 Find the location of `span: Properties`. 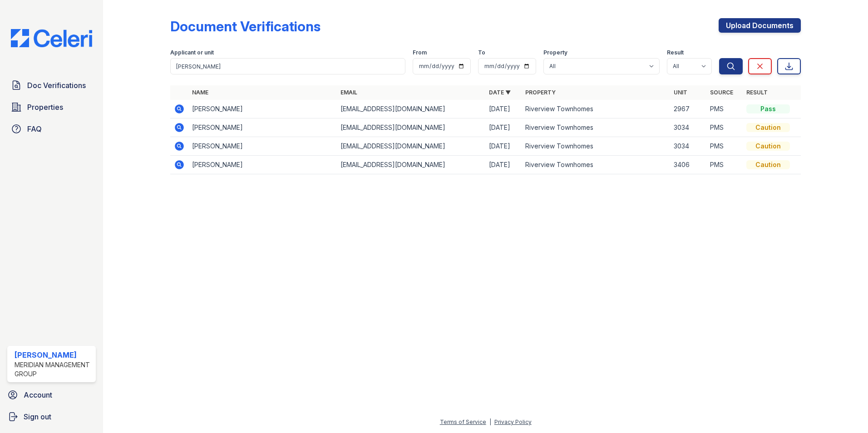

span: Properties is located at coordinates (45, 107).